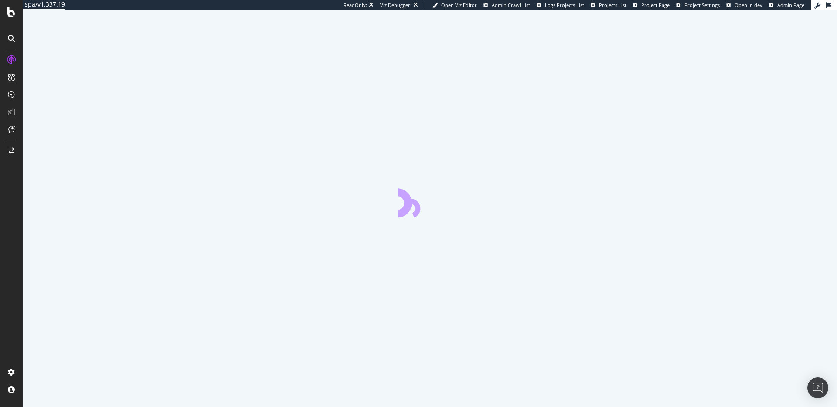  What do you see at coordinates (702, 5) in the screenshot?
I see `span: Project Settings` at bounding box center [702, 5].